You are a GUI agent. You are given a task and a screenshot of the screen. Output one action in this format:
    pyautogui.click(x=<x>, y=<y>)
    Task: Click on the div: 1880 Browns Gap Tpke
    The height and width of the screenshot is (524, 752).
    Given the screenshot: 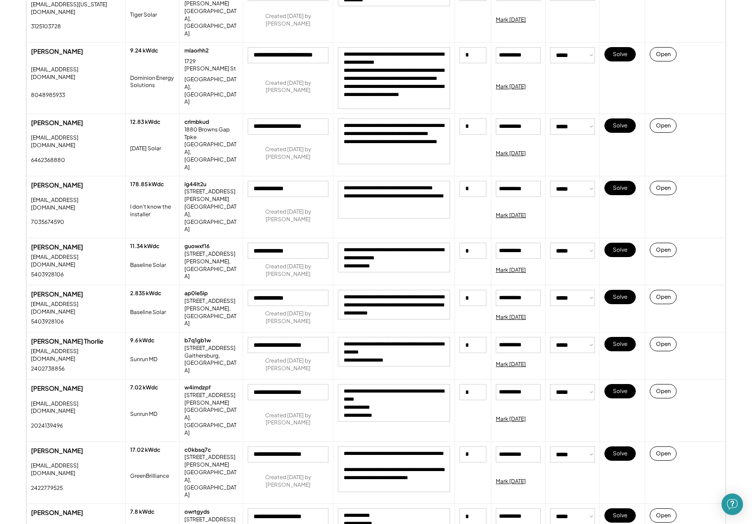 What is the action you would take?
    pyautogui.click(x=211, y=134)
    